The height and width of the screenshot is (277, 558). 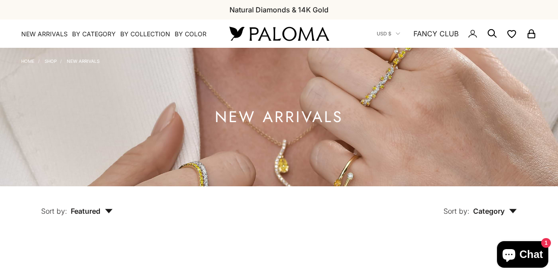 I want to click on nav: Primary navigation, so click(x=115, y=34).